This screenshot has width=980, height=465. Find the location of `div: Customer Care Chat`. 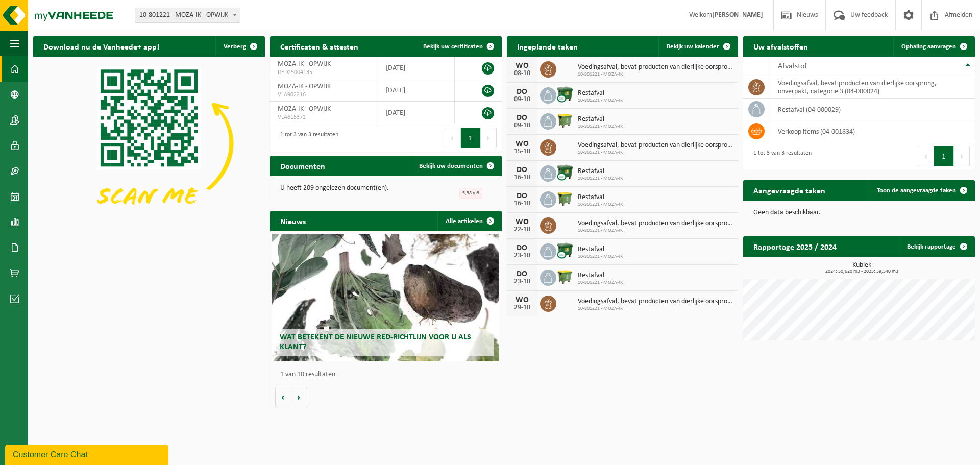

div: Customer Care Chat is located at coordinates (81, 12).